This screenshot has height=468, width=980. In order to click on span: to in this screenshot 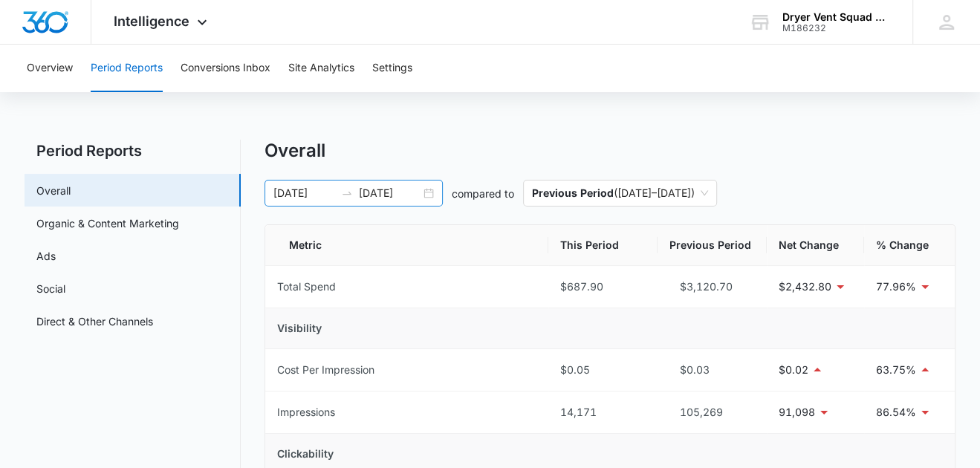, I will do `click(347, 193)`.